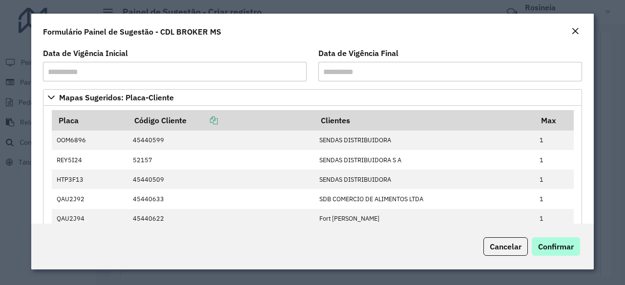 This screenshot has height=285, width=625. I want to click on td: 45440633, so click(221, 199).